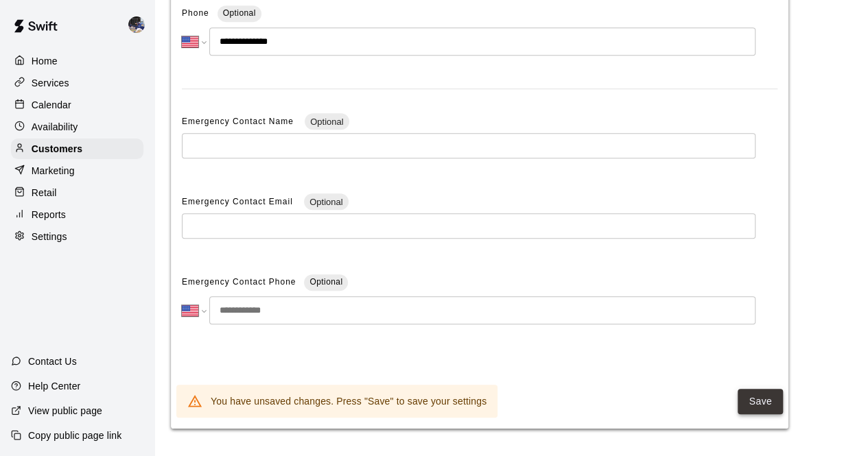  Describe the element at coordinates (196, 14) in the screenshot. I see `span: Phone` at that location.